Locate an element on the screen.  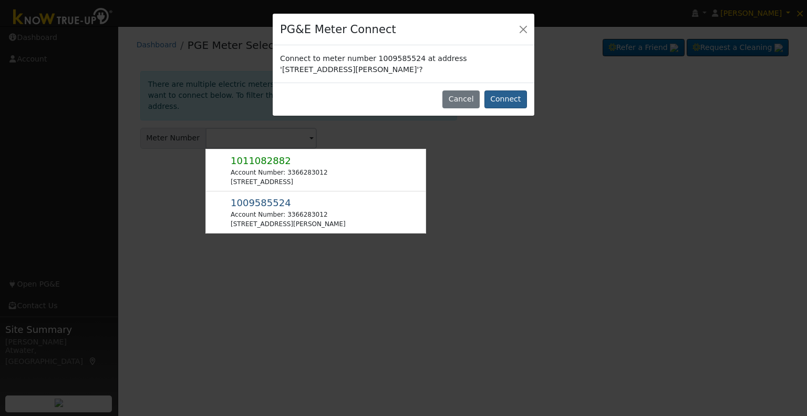
h4: PG&E Meter Connect is located at coordinates (338, 29).